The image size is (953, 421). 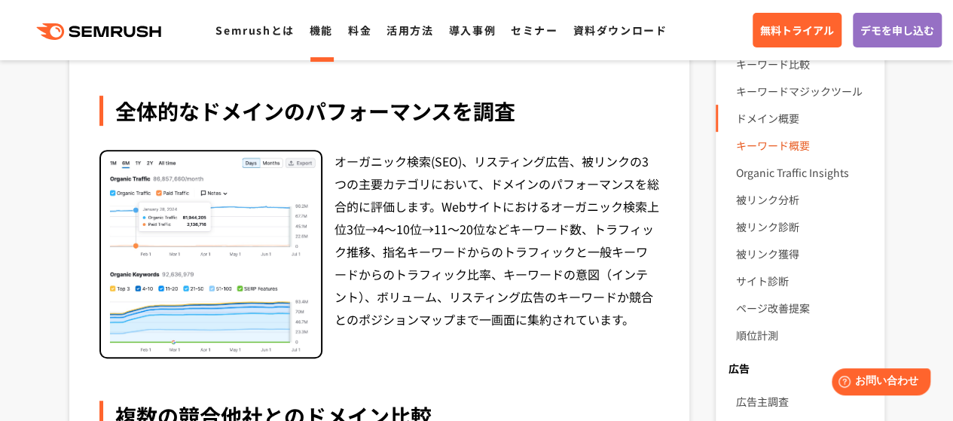 I want to click on div: オーガニック検索(SEO)、リスティング広告、被リンクの3つの主要カテゴリにおいて、ドメインのパフォーマンスを総合的に評価します。Webサイトにおけるオーガニック検索上位3位→4～10位→11～..., so click(x=497, y=255).